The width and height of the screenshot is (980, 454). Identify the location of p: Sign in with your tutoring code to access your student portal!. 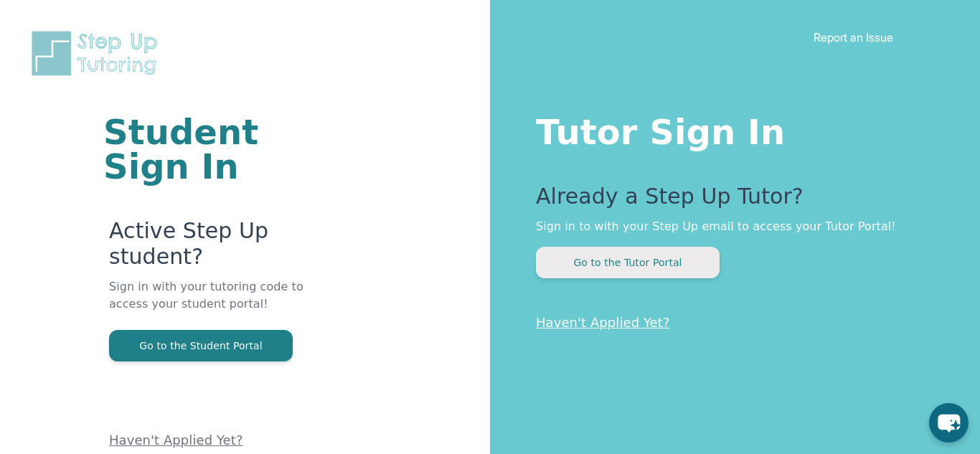
(213, 304).